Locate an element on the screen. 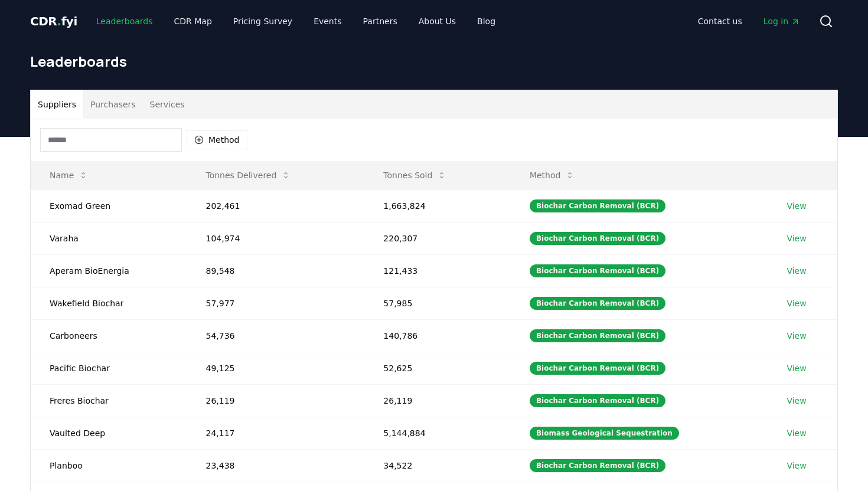 The height and width of the screenshot is (491, 868). td: 23,438 is located at coordinates (275, 465).